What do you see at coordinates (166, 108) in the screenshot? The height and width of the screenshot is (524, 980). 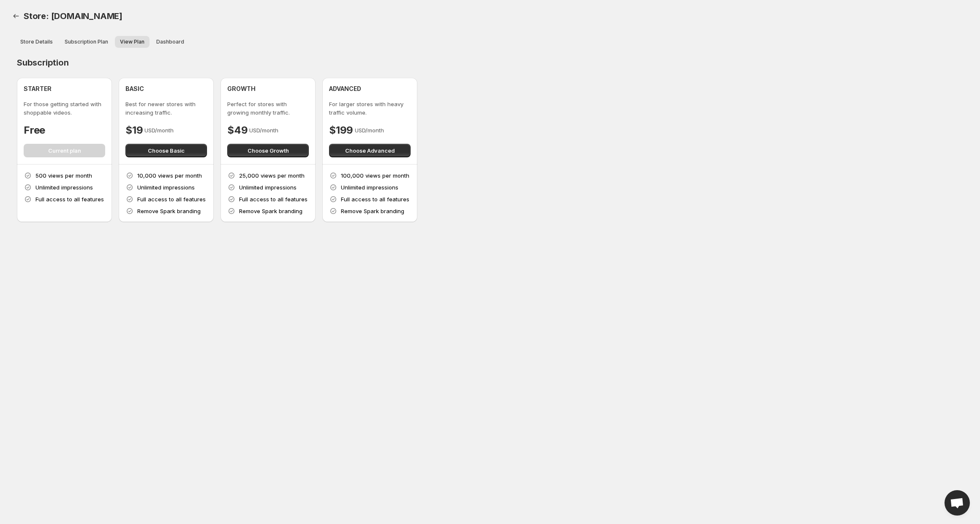 I see `p: Best for newer stores with increasing traffic.` at bounding box center [166, 108].